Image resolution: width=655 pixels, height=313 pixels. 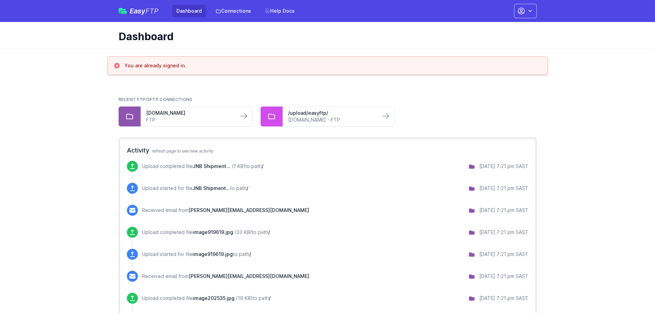 What do you see at coordinates (238, 166) in the screenshot?
I see `i: (1 KB)` at bounding box center [238, 166].